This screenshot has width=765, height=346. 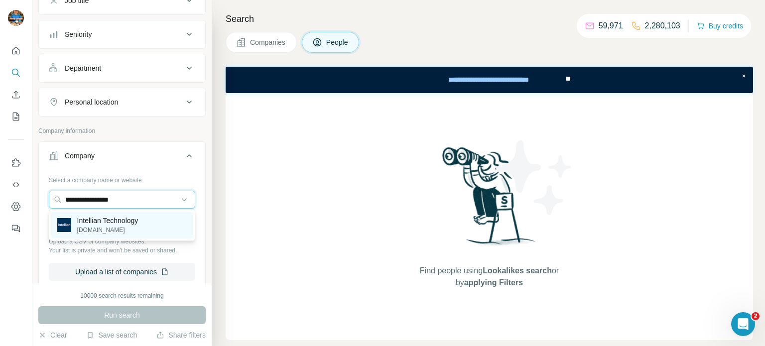 What do you see at coordinates (611, 26) in the screenshot?
I see `p: 59,971` at bounding box center [611, 26].